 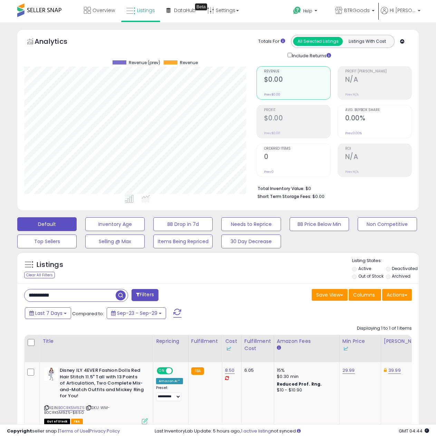 I want to click on span: Compared to:, so click(x=88, y=314).